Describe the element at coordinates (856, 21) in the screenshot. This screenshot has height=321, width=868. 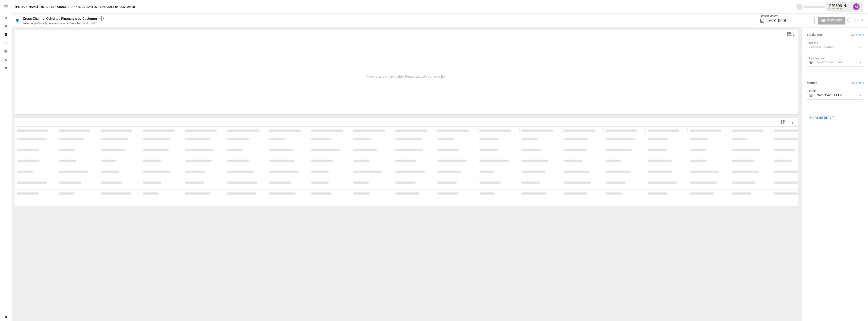
I see `button: Schedule report` at that location.